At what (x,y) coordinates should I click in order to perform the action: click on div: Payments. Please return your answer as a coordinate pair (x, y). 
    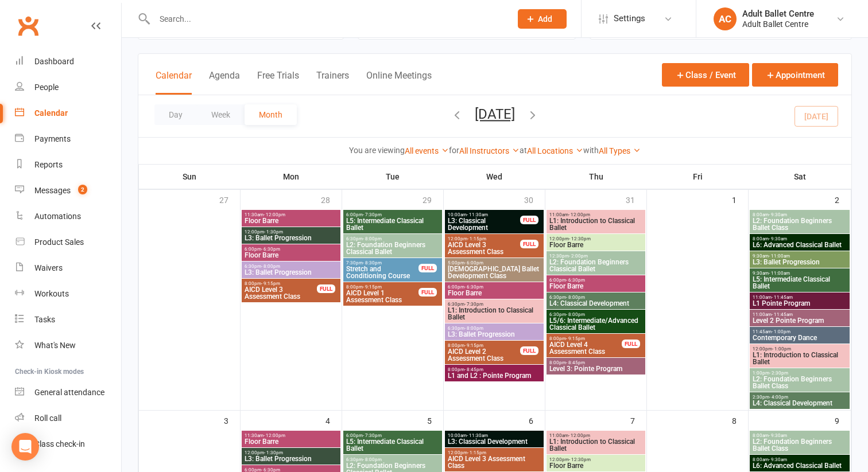
    Looking at the image, I should click on (52, 139).